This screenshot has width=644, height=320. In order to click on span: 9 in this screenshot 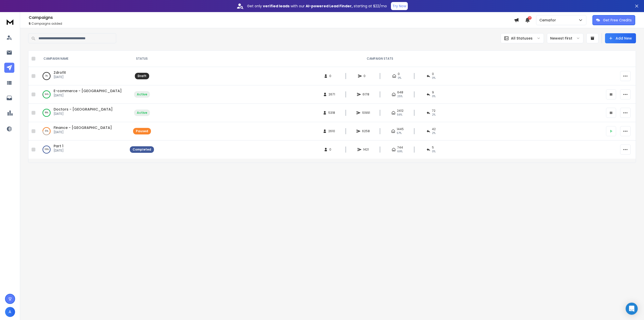, I will do `click(433, 92)`.